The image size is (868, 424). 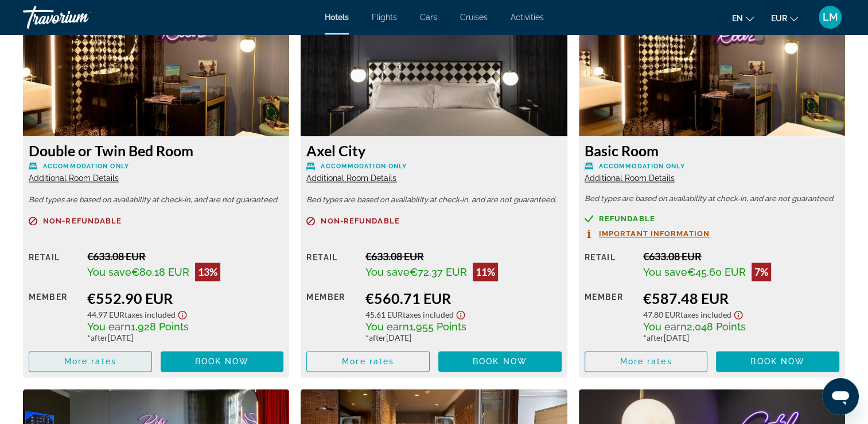 I want to click on span: Cruises, so click(x=474, y=17).